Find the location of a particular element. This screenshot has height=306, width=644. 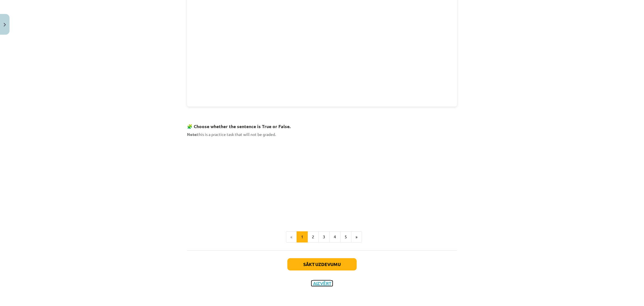

button: 3 is located at coordinates (324, 237).